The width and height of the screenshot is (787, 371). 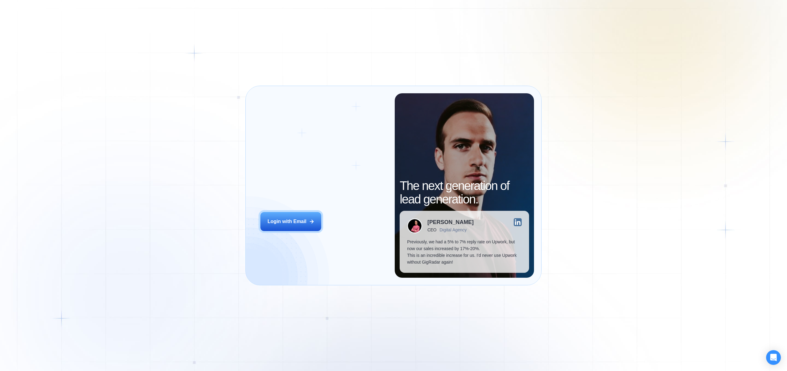 I want to click on div: Login with Email, so click(x=287, y=222).